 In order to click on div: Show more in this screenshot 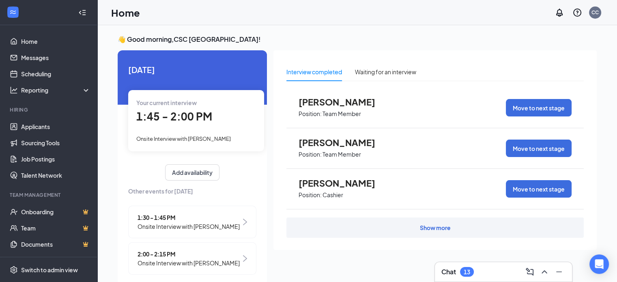, I will do `click(435, 228)`.